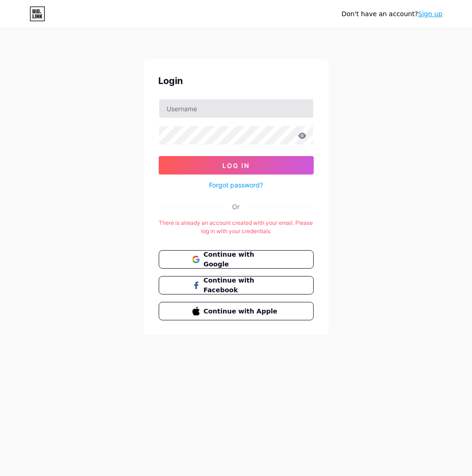 This screenshot has width=472, height=476. Describe the element at coordinates (237, 165) in the screenshot. I see `button: Log In` at that location.